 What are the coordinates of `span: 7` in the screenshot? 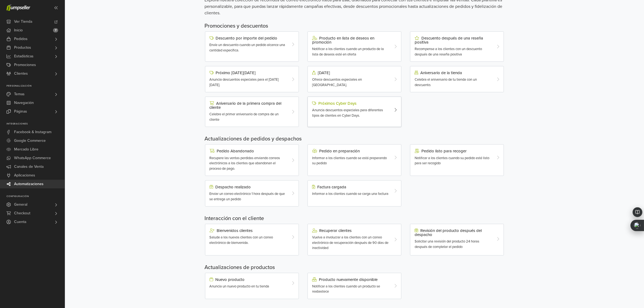 It's located at (55, 30).